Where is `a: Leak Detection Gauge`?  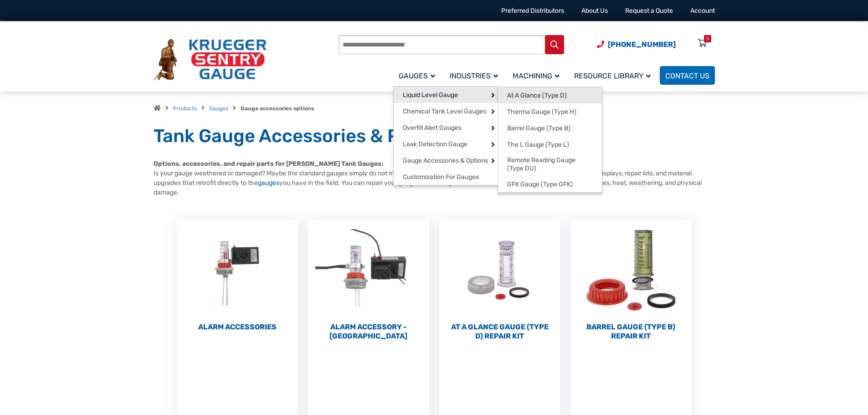
a: Leak Detection Gauge is located at coordinates (446, 144).